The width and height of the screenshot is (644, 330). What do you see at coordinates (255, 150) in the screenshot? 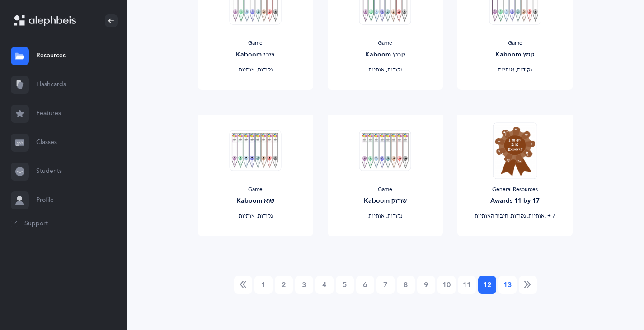
I see `img: sheva_1566880706.PNG` at bounding box center [255, 150].